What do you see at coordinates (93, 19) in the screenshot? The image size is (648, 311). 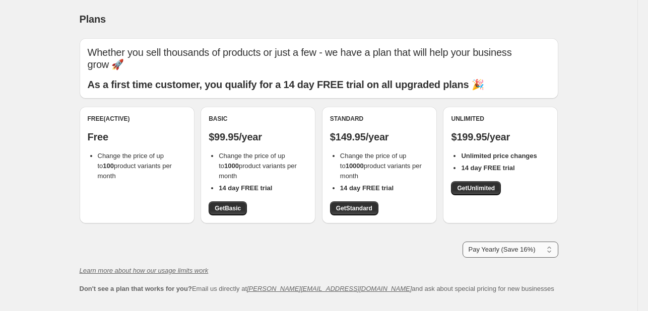 I see `span: Plans` at bounding box center [93, 19].